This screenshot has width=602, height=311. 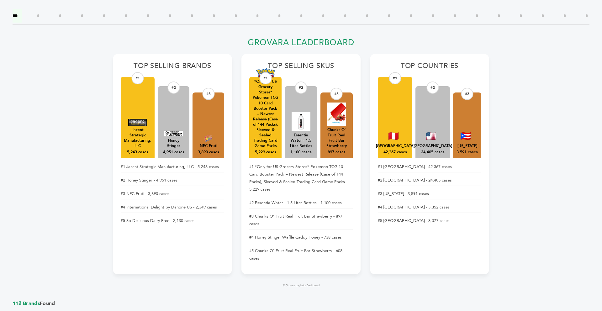 What do you see at coordinates (172, 180) in the screenshot?
I see `li: #2 Honey Stinger - 4,951 cases` at bounding box center [172, 180].